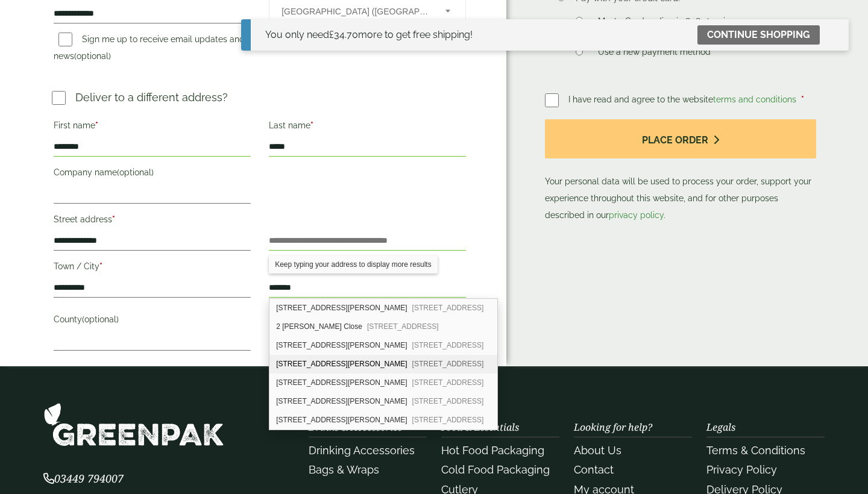  Describe the element at coordinates (383, 327) in the screenshot. I see `div: 2 Cowley Close` at that location.